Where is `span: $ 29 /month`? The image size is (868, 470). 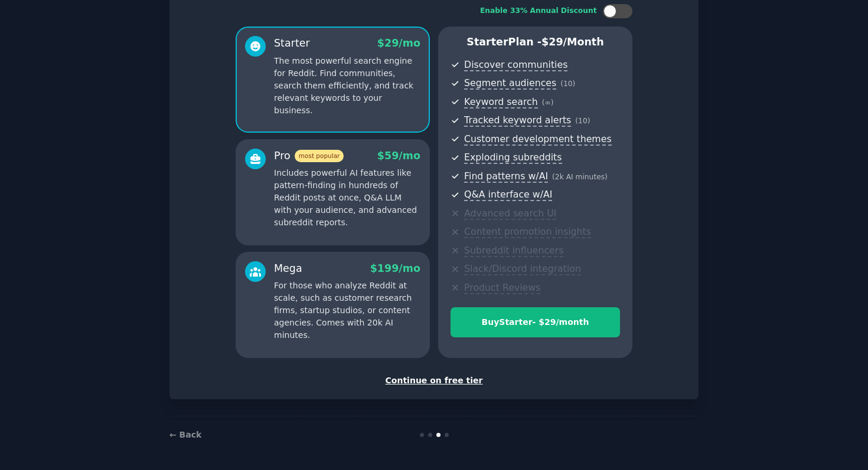 span: $ 29 /month is located at coordinates (572, 42).